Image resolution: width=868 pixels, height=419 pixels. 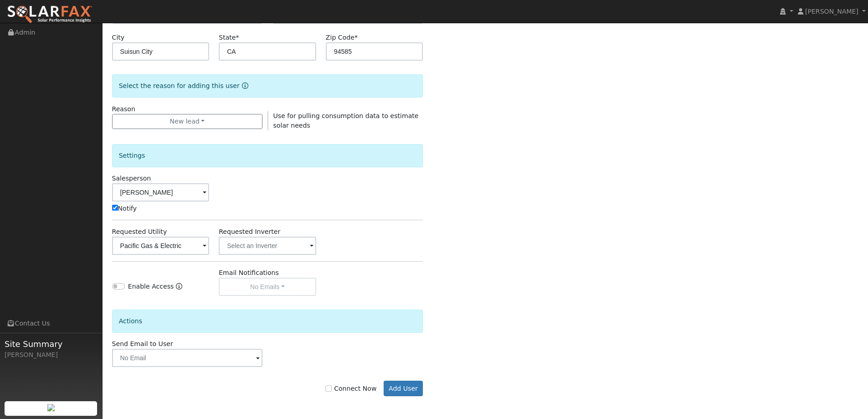 What do you see at coordinates (143, 344) in the screenshot?
I see `label: Send Email to User` at bounding box center [143, 344].